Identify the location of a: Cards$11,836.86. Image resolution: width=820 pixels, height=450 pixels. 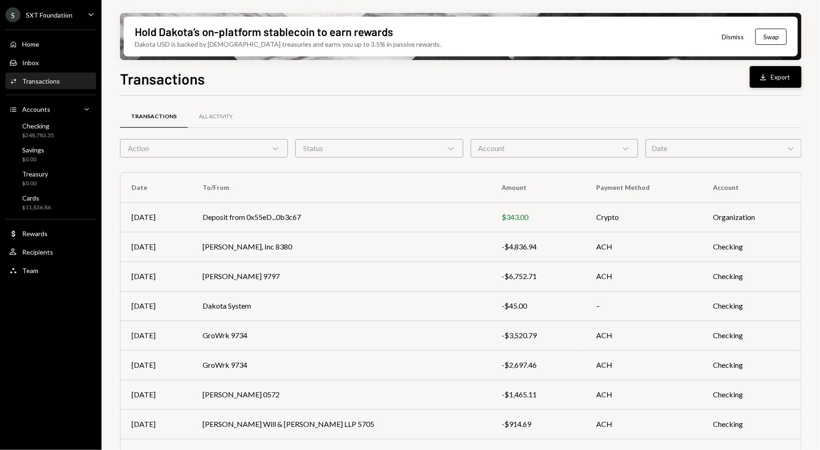
(51, 202).